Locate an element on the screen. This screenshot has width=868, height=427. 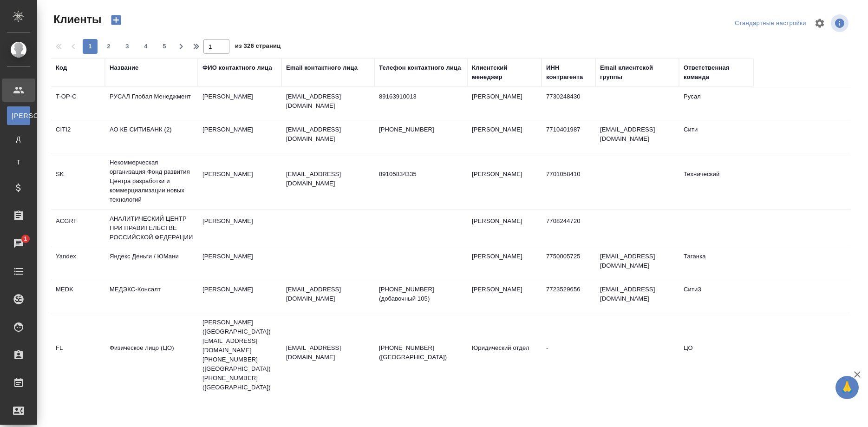
span: 3 is located at coordinates (127, 47).